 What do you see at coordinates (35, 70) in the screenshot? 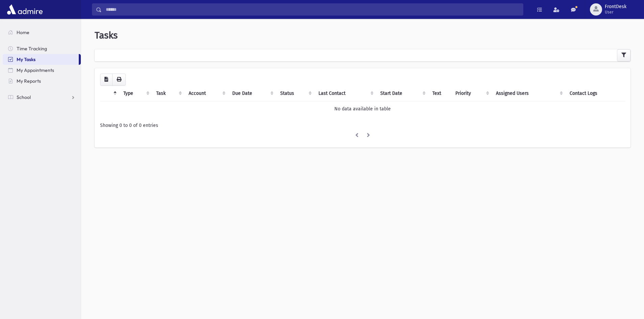
I see `span: My Appointments` at bounding box center [35, 70].